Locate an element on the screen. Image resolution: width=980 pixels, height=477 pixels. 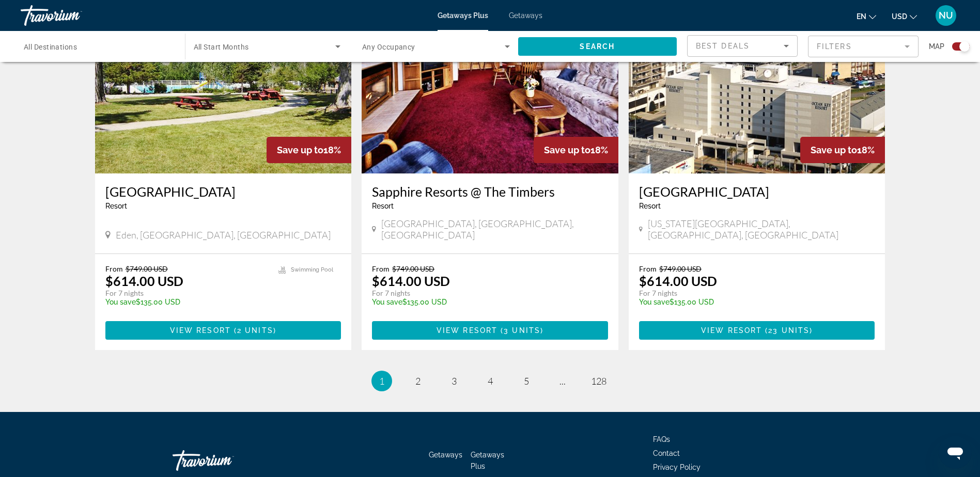
span: All Destinations is located at coordinates (50, 47).